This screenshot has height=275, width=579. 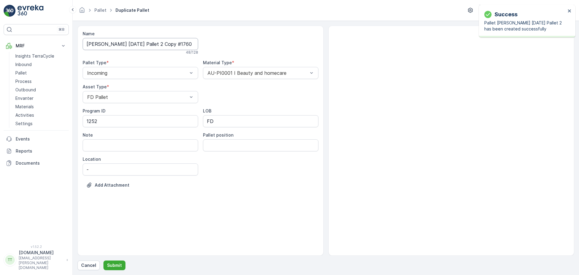 What do you see at coordinates (217, 62) in the screenshot?
I see `label: Material Type` at bounding box center [217, 62].